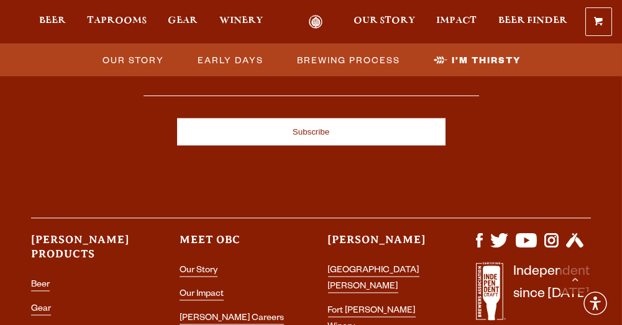 The width and height of the screenshot is (622, 325). I want to click on span: Taprooms, so click(117, 20).